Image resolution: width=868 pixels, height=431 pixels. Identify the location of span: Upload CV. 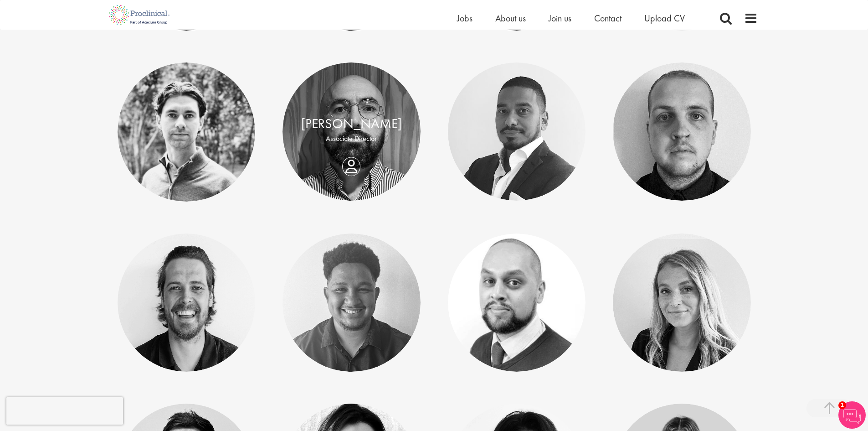
(664, 18).